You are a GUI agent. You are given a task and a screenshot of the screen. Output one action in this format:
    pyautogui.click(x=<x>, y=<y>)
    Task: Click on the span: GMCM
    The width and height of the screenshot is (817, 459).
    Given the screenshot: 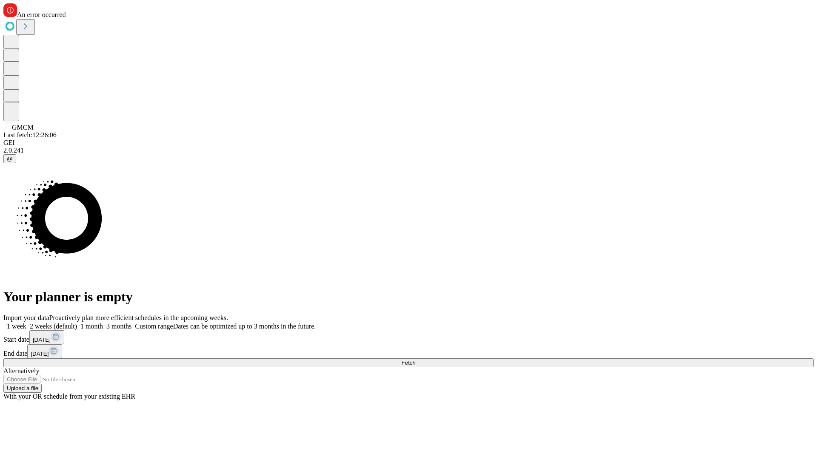 What is the action you would take?
    pyautogui.click(x=23, y=127)
    